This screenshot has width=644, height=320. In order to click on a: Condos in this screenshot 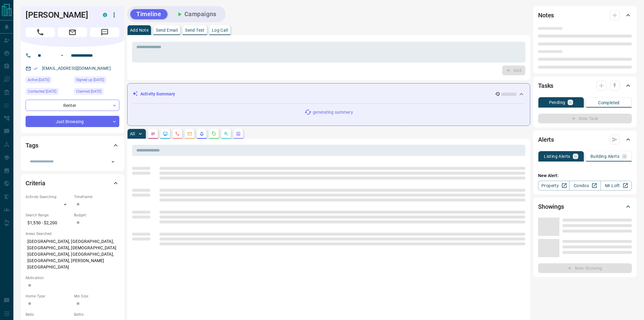, I will do `click(584, 185)`.